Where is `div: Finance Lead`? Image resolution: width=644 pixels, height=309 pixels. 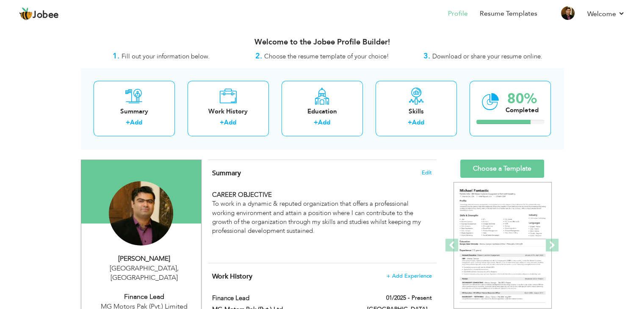
div: Finance Lead is located at coordinates (144, 297).